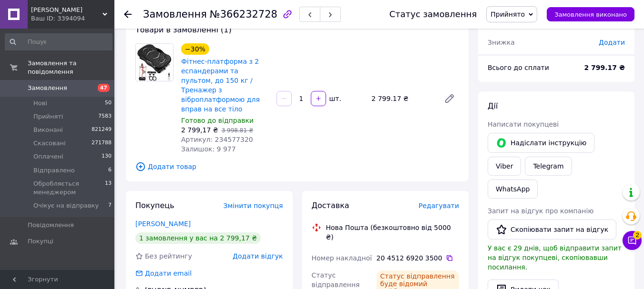 Image resolution: width=644 pixels, height=289 pixels. What do you see at coordinates (590, 14) in the screenshot?
I see `span: Замовлення виконано` at bounding box center [590, 14].